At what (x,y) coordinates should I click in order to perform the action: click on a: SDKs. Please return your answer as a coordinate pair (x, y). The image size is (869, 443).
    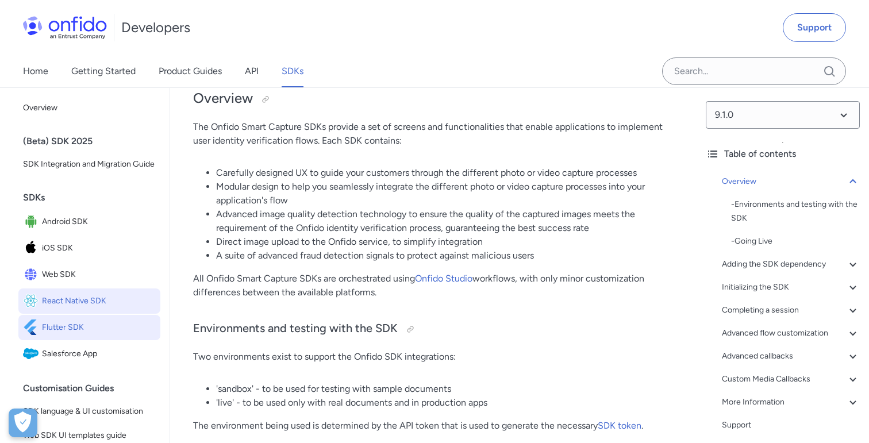
    Looking at the image, I should click on (293, 71).